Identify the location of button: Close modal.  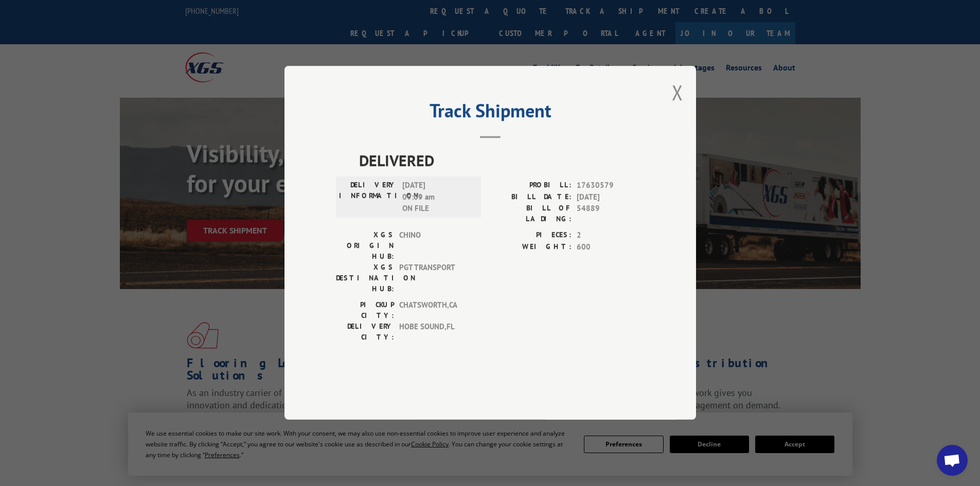
(678, 92).